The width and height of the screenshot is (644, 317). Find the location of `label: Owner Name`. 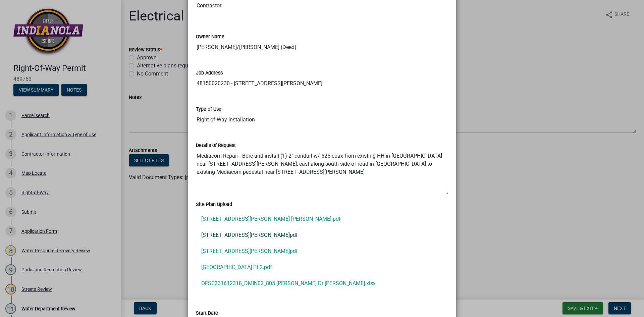

label: Owner Name is located at coordinates (210, 37).